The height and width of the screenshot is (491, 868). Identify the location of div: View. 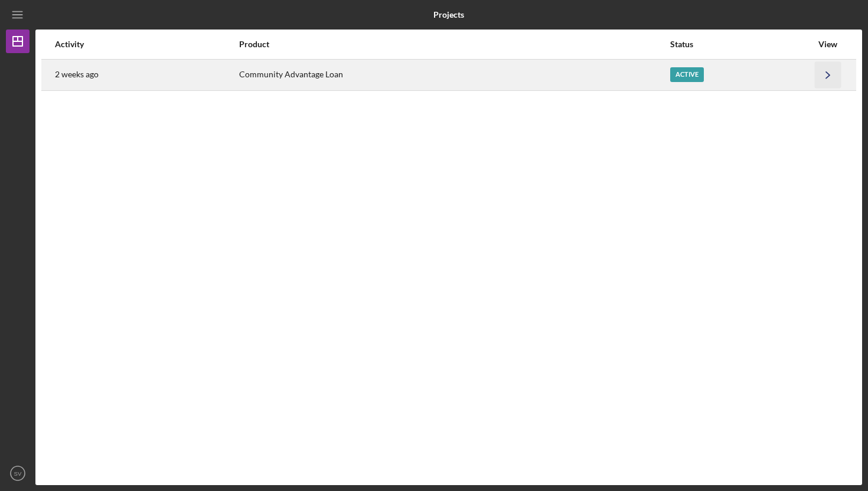
(828, 45).